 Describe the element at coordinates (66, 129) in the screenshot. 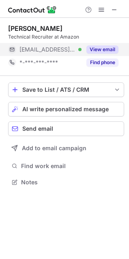

I see `button: Send email` at that location.